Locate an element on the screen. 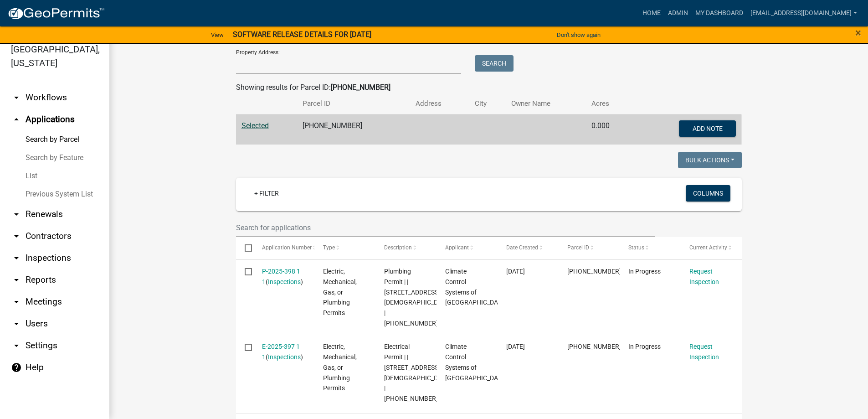  th: Owner Name is located at coordinates (546, 104).